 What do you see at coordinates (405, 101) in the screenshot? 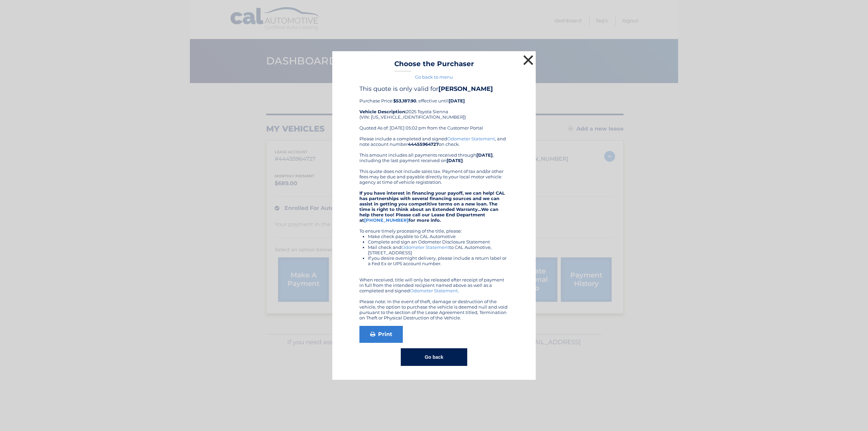
I see `b: $53,187.90` at bounding box center [405, 101].